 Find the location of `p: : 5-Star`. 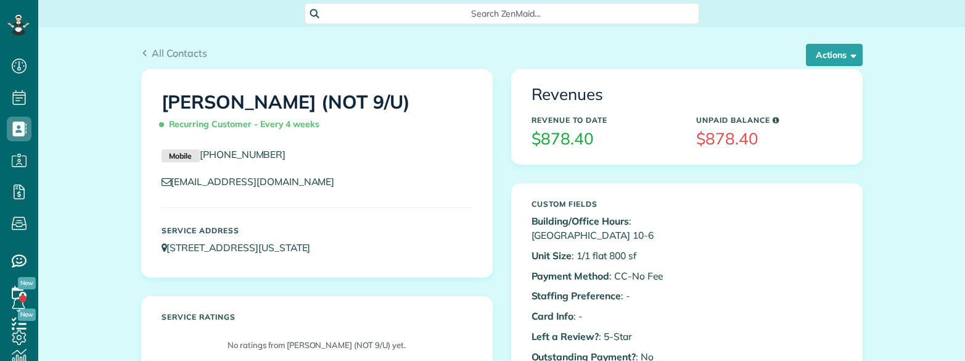

p: : 5-Star is located at coordinates (604, 336).